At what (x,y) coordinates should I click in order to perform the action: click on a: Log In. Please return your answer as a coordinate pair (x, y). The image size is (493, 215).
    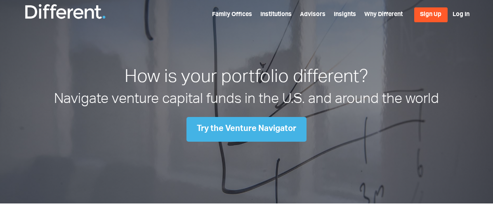
    Looking at the image, I should click on (461, 15).